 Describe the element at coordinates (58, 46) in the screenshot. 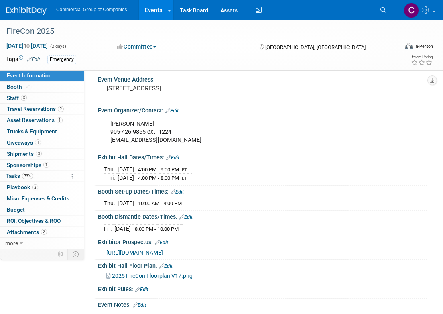

I see `span: (2 days)` at that location.